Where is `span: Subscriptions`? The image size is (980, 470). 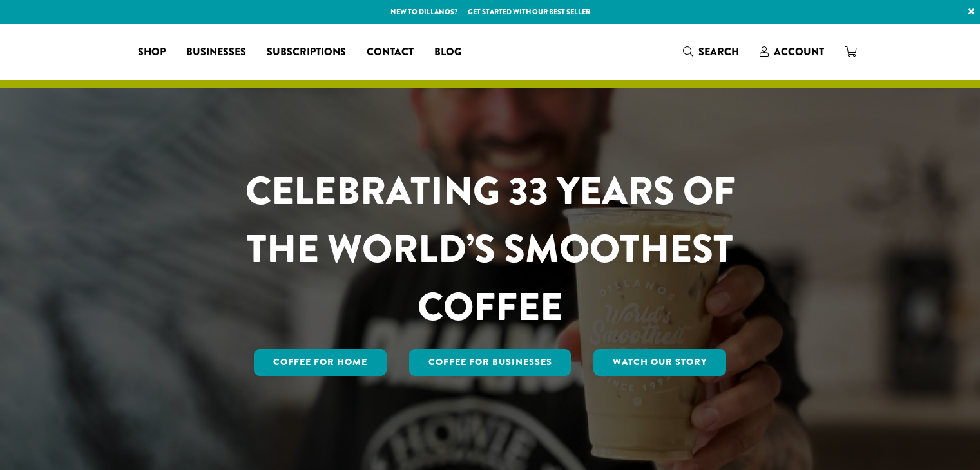 span: Subscriptions is located at coordinates (306, 52).